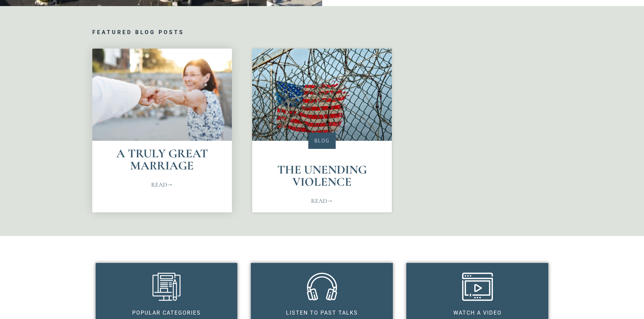 The height and width of the screenshot is (319, 644). I want to click on a: adult-anniversary-care-1449049, so click(162, 95).